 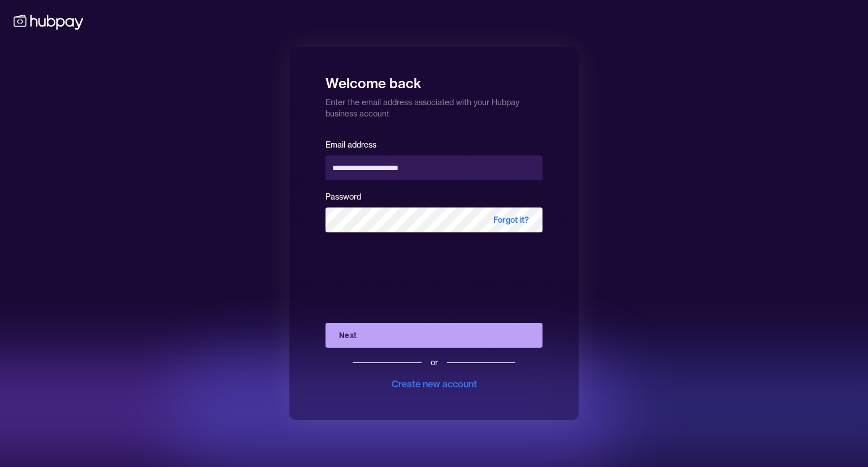 I want to click on span: Forgot it?, so click(x=511, y=220).